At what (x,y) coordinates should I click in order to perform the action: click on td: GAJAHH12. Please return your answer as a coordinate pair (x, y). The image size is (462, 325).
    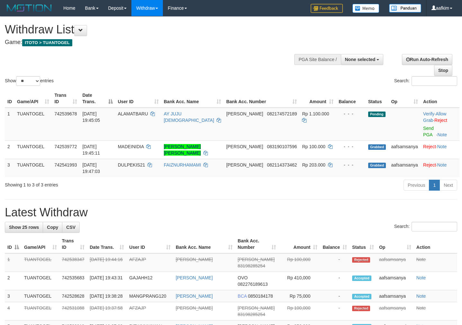
    Looking at the image, I should click on (150, 281).